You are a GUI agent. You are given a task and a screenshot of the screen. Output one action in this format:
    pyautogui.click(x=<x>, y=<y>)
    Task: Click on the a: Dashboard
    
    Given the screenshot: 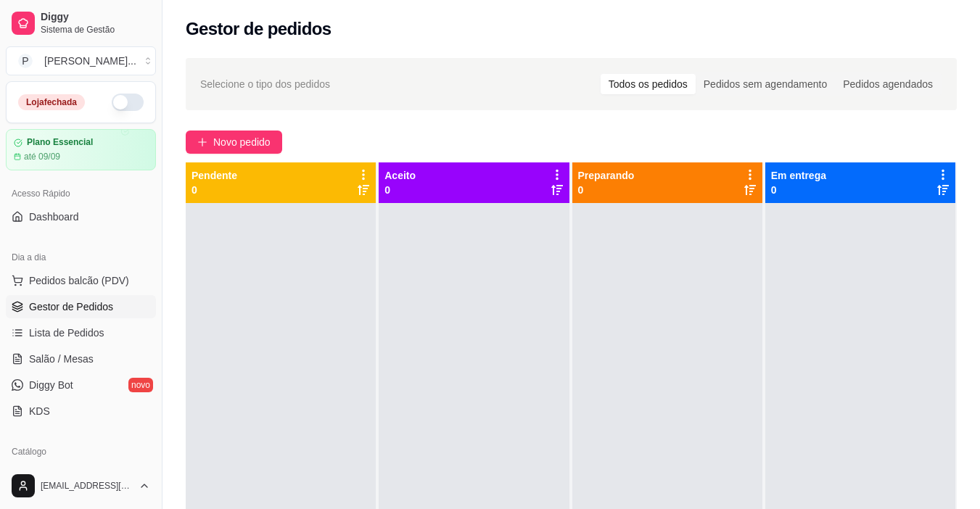 What is the action you would take?
    pyautogui.click(x=81, y=217)
    